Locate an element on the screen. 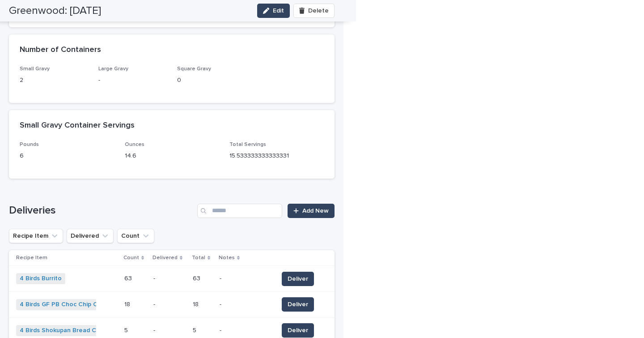 The image size is (644, 338). a: Add New is located at coordinates (311, 211).